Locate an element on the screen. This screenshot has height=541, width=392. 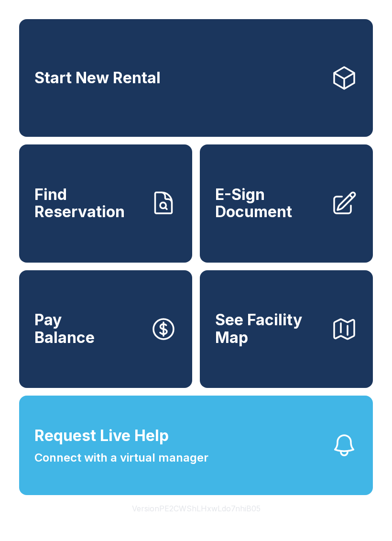
span: Request Live Help is located at coordinates (101, 436).